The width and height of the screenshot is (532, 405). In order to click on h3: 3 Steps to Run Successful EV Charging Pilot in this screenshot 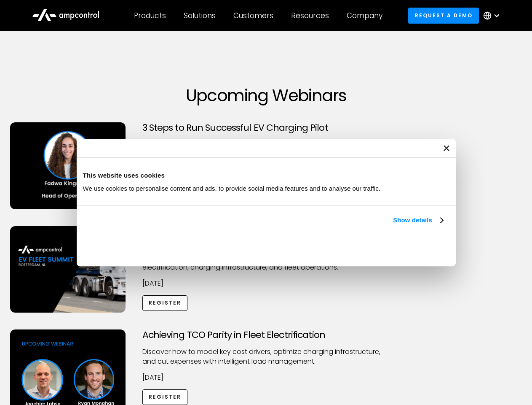, I will do `click(266, 128)`.